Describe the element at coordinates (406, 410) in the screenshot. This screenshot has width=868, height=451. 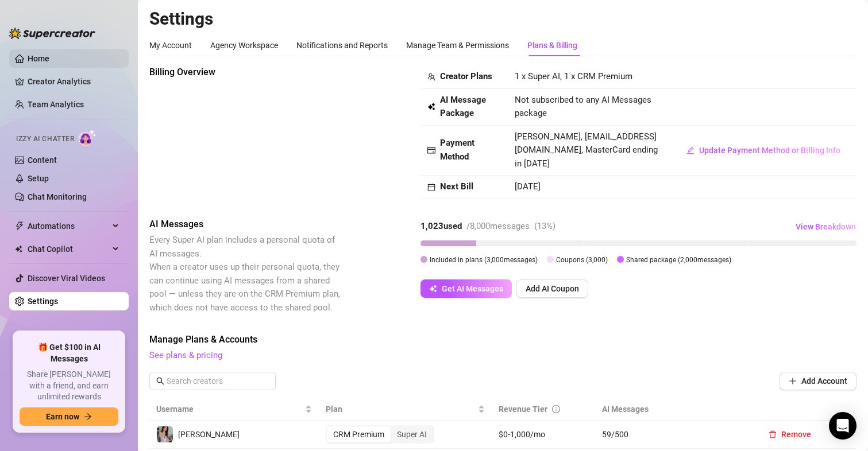
I see `th: Plan` at that location.